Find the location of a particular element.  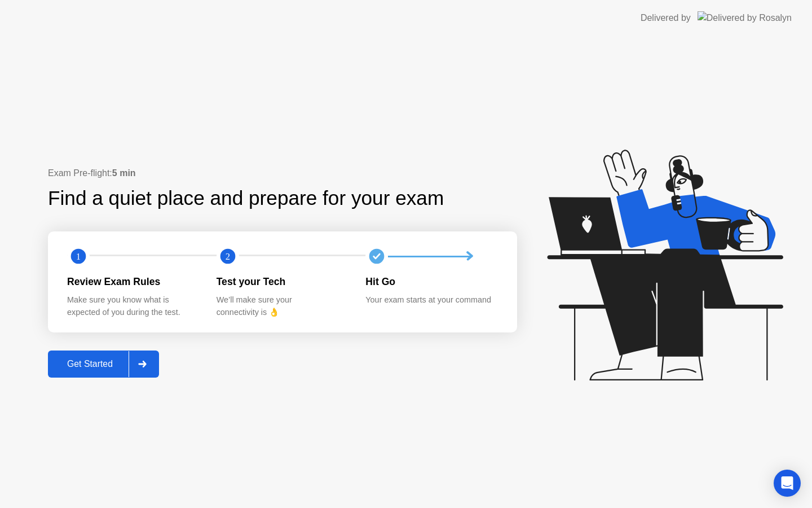

img: Delivered by Rosalyn is located at coordinates (745, 17).